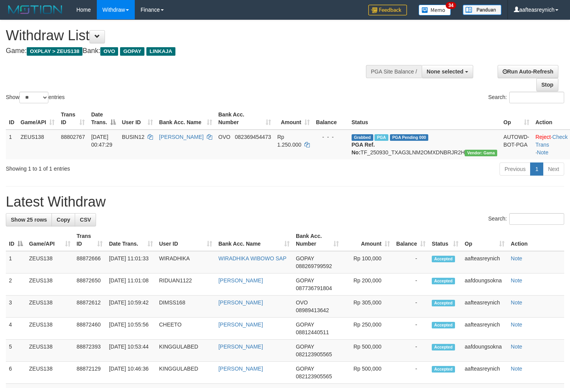  Describe the element at coordinates (133, 137) in the screenshot. I see `span: BUSIN12` at that location.